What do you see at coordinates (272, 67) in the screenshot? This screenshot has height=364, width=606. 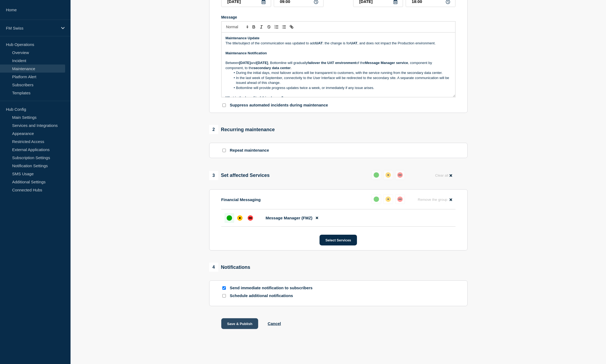 I see `strong: secondary data center` at bounding box center [272, 67].